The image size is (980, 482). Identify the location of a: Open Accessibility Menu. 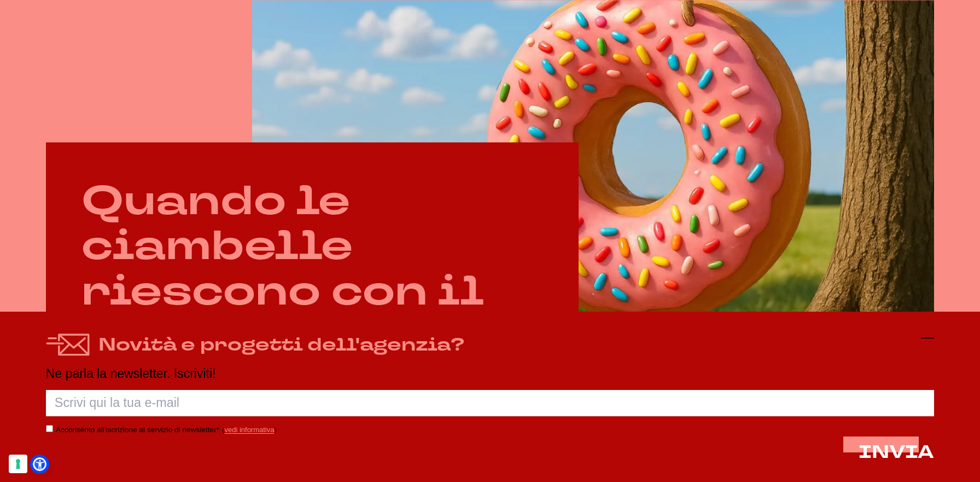
(39, 464).